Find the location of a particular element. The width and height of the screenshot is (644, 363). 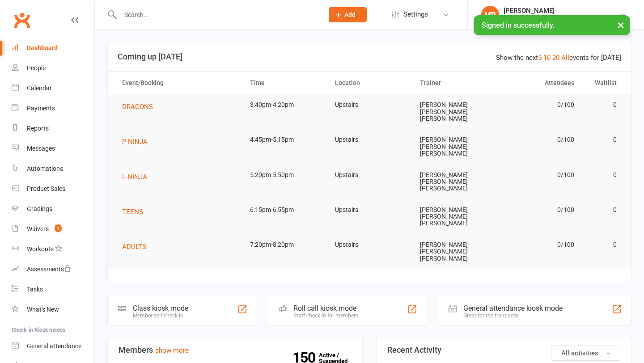

a: General attendance kiosk mode is located at coordinates (52, 346).